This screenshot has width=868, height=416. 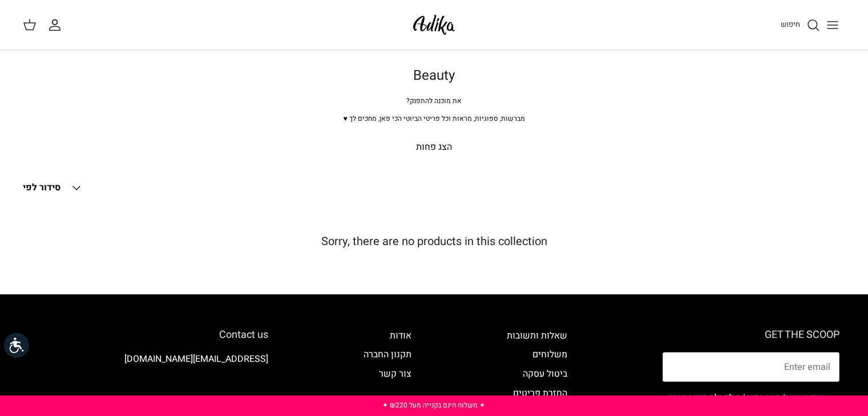 What do you see at coordinates (388, 355) in the screenshot?
I see `a: תקנון החברה` at bounding box center [388, 355].